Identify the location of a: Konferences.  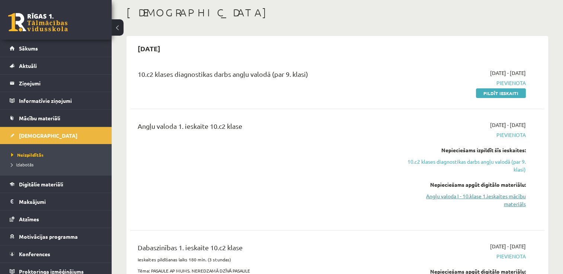
(56, 254).